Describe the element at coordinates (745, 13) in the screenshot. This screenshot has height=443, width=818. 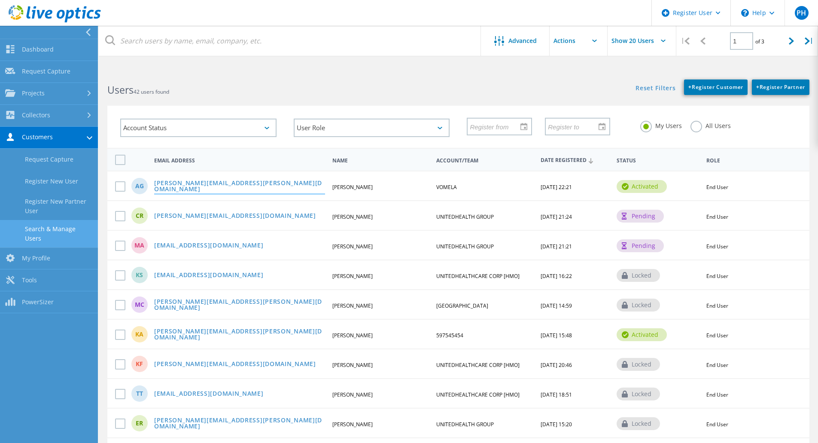
I see `svg: \n` at that location.